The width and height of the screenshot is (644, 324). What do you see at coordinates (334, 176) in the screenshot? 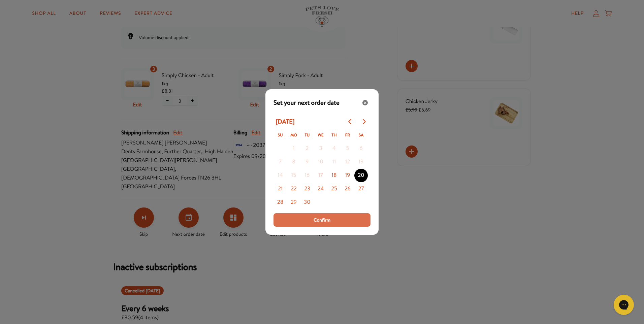
I see `button: 18` at bounding box center [334, 176].